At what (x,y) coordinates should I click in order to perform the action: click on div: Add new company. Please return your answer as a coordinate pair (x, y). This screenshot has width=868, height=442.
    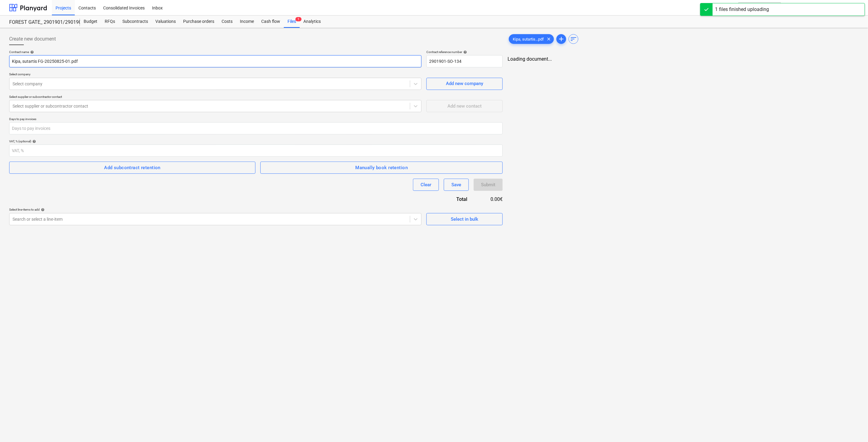
    Looking at the image, I should click on (465, 84).